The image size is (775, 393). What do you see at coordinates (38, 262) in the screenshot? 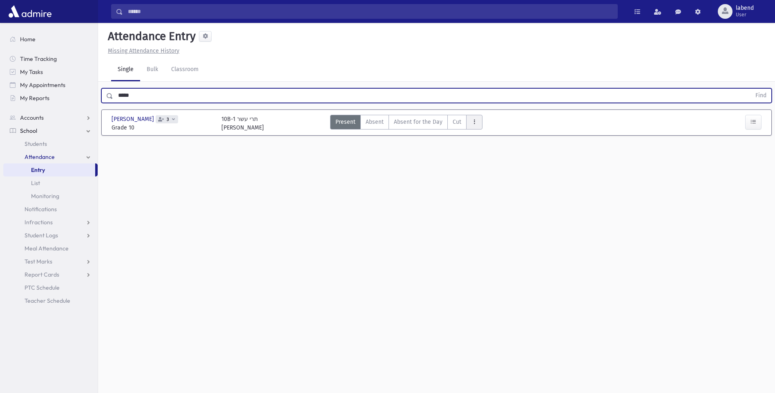
I see `span: Test Marks` at bounding box center [38, 262].